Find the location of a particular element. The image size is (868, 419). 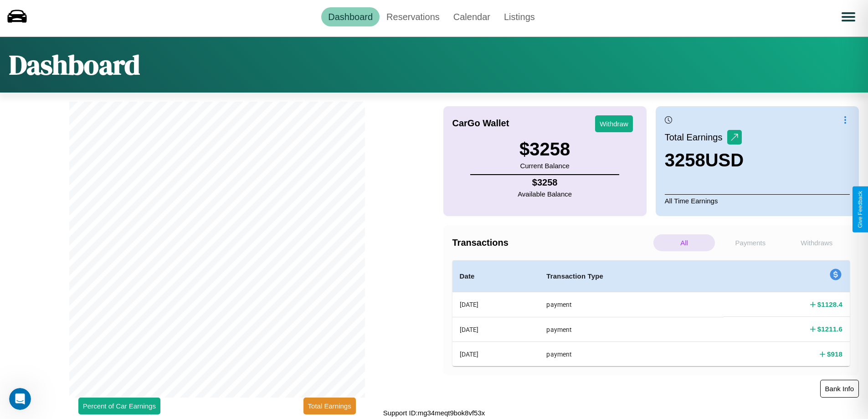

table: simple table is located at coordinates (651, 313).